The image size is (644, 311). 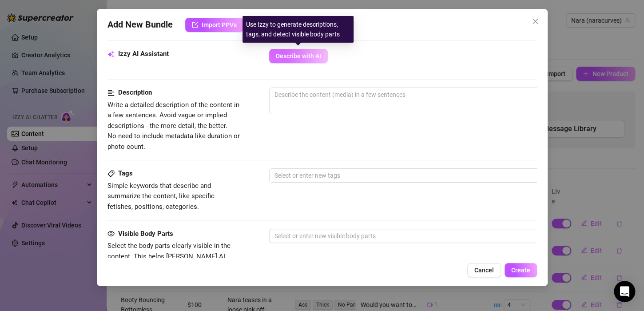 What do you see at coordinates (125, 173) in the screenshot?
I see `strong: Tags` at bounding box center [125, 173].